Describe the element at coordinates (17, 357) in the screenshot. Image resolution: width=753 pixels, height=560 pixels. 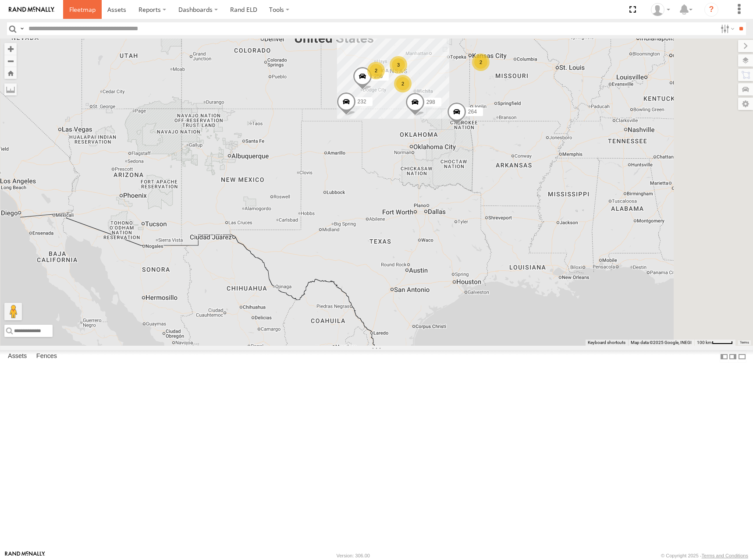
I see `label: Assets` at that location.